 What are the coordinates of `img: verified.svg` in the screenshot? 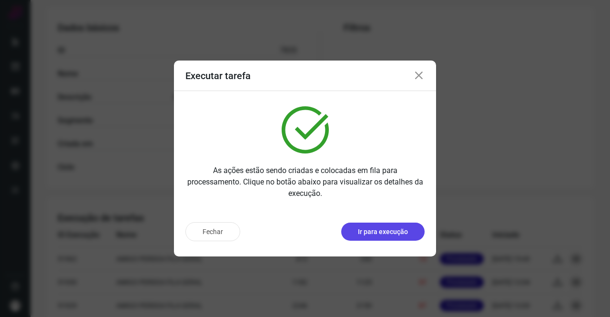 It's located at (305, 130).